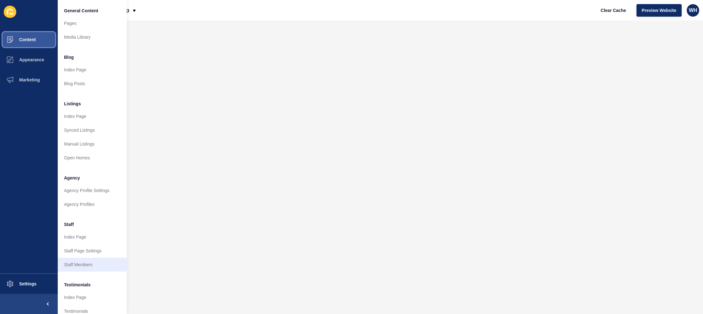 The image size is (703, 314). Describe the element at coordinates (92, 251) in the screenshot. I see `a: Staff Page Settings` at that location.